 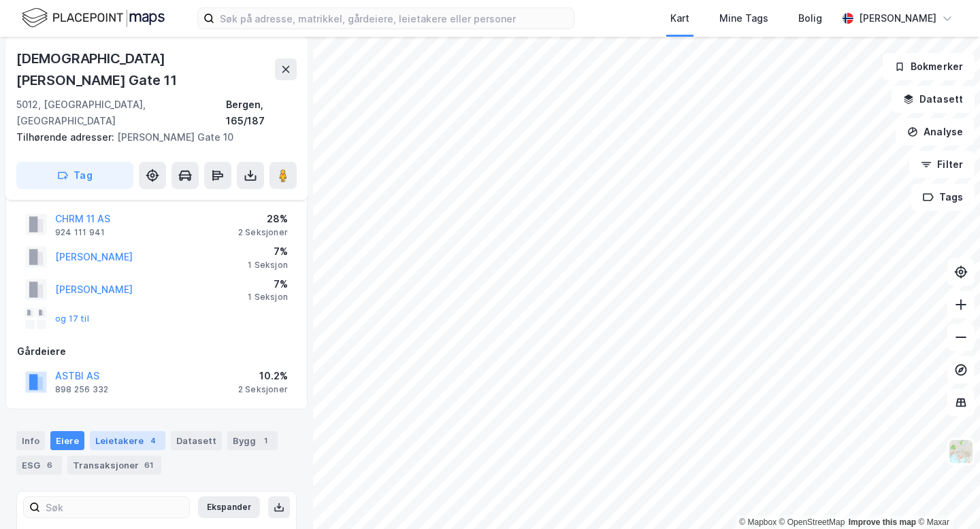 I want to click on button: Filter, so click(x=942, y=164).